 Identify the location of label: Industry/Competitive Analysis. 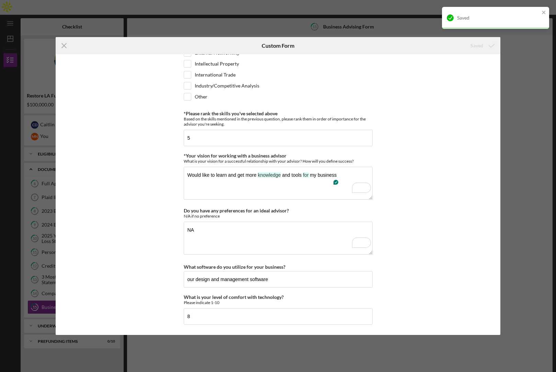
(227, 86).